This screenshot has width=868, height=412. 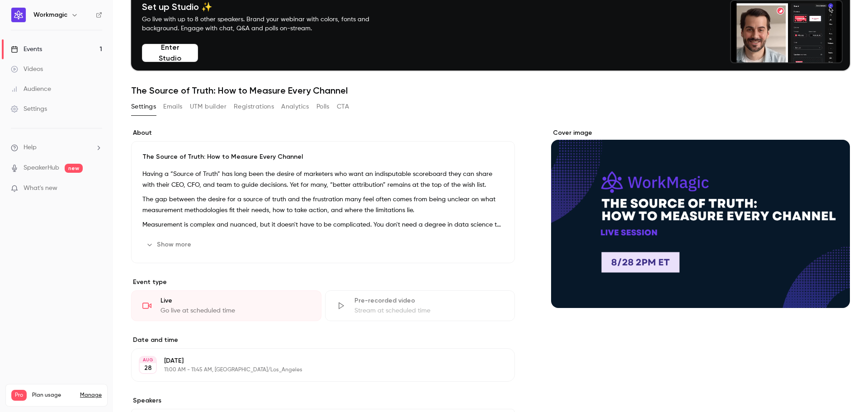 What do you see at coordinates (323, 133) in the screenshot?
I see `label: About` at bounding box center [323, 133].